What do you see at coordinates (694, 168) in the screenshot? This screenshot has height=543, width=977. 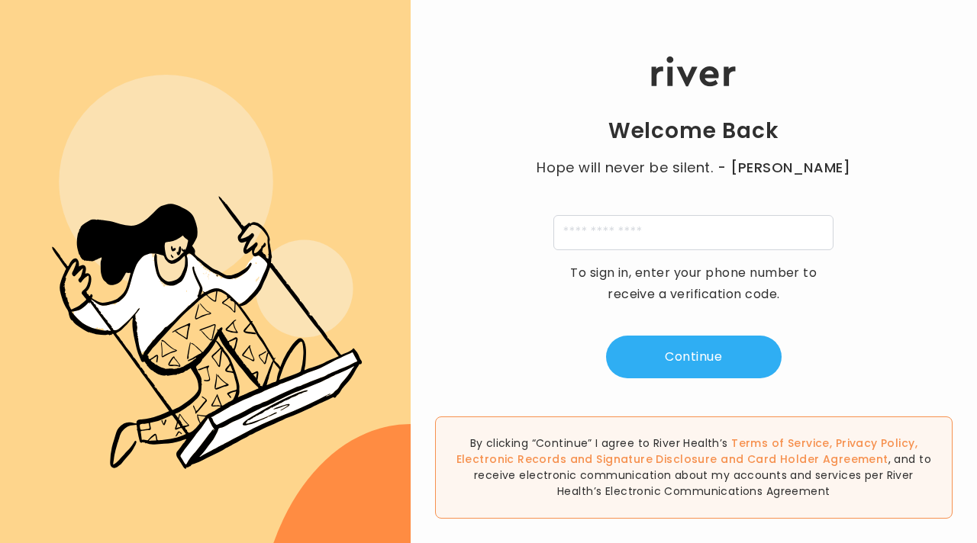 I see `p: Hope will never be silent.` at bounding box center [694, 168].